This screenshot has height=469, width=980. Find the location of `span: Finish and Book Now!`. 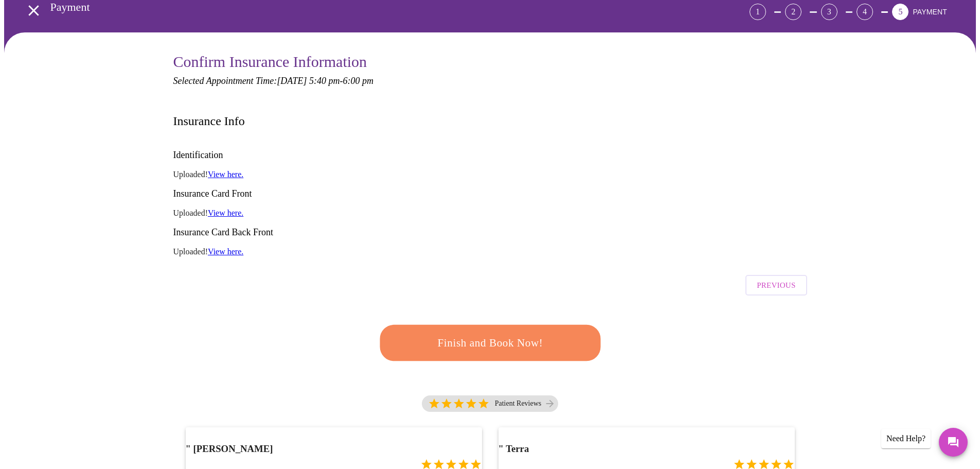

span: Finish and Book Now! is located at coordinates (490, 343).